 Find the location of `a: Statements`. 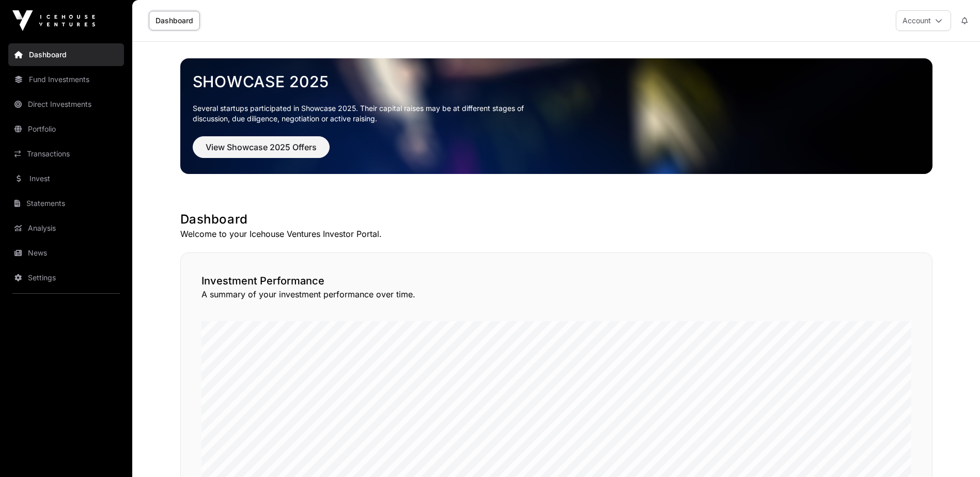

a: Statements is located at coordinates (66, 203).